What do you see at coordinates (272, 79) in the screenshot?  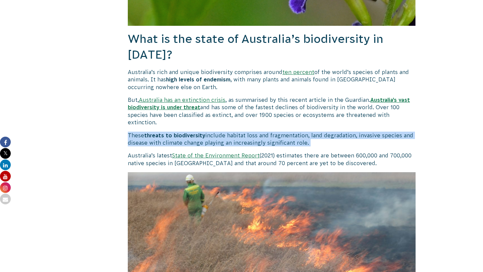 I see `p: Australia’s rich and unique biodiversity comprises around of the world’s species of plants and an...` at bounding box center [272, 79].